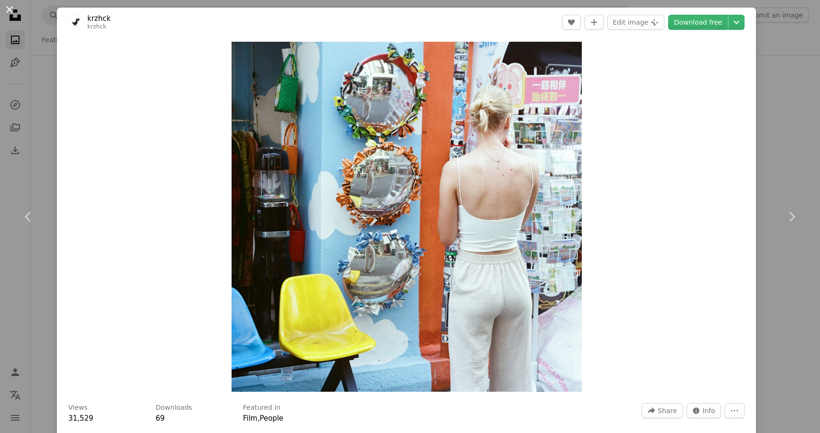 Image resolution: width=820 pixels, height=433 pixels. Describe the element at coordinates (791, 217) in the screenshot. I see `a: Next` at that location.